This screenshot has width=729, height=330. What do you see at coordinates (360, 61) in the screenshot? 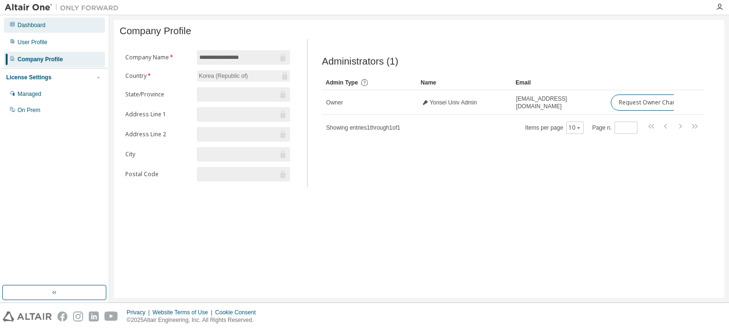
I see `span: Administrators (1)` at bounding box center [360, 61].